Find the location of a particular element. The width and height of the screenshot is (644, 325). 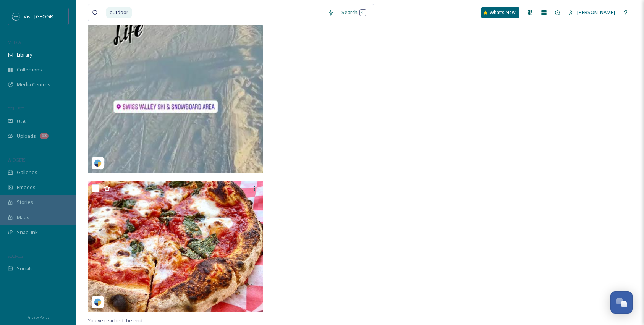

button: Open Chat is located at coordinates (621, 303).